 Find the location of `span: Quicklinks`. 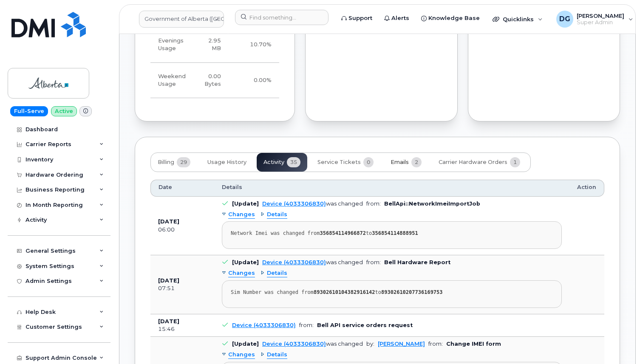

span: Quicklinks is located at coordinates (518, 19).